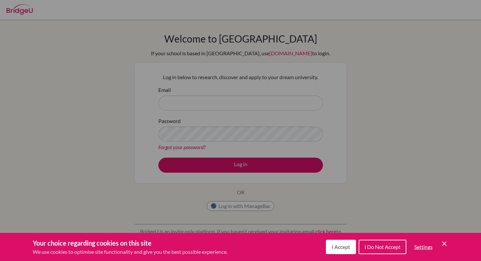  Describe the element at coordinates (445, 244) in the screenshot. I see `button: Save and close` at that location.